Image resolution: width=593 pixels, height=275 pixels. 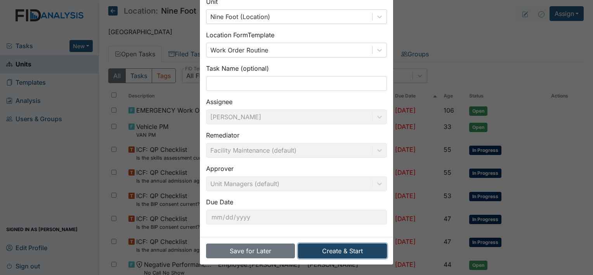 I want to click on label: Due Date, so click(x=220, y=202).